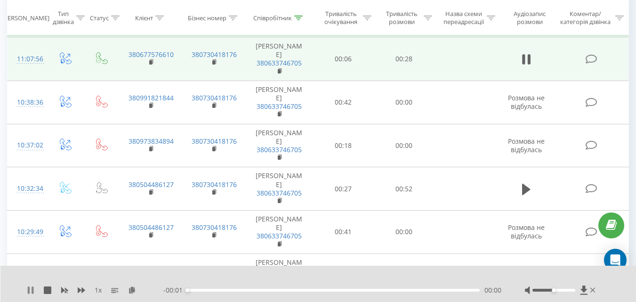  Describe the element at coordinates (343, 102) in the screenshot. I see `td: 00:42` at that location.